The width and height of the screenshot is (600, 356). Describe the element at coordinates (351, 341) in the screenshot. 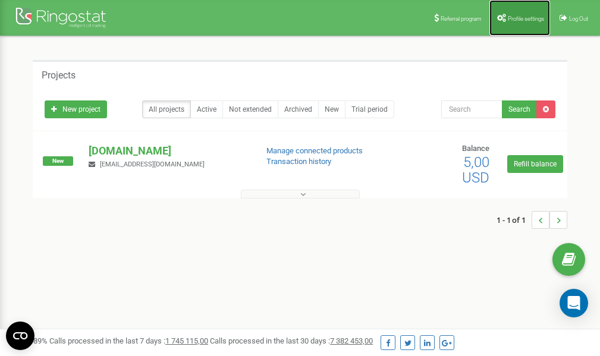

I see `u: 7 382 453,00` at that location.